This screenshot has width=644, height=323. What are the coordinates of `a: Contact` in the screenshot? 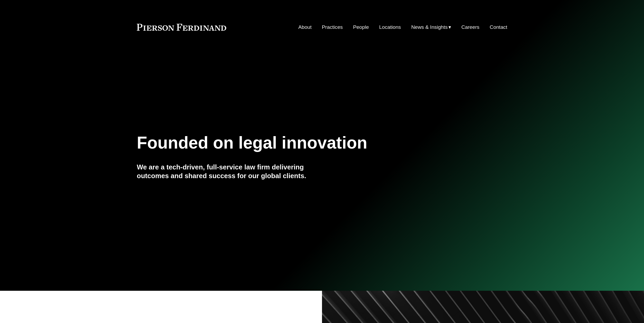 It's located at (499, 27).